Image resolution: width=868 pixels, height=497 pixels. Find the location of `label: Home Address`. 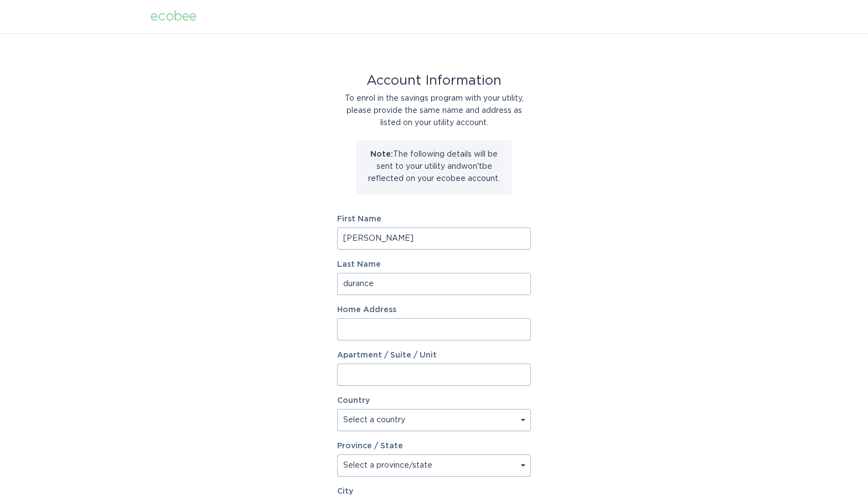

label: Home Address is located at coordinates (434, 310).